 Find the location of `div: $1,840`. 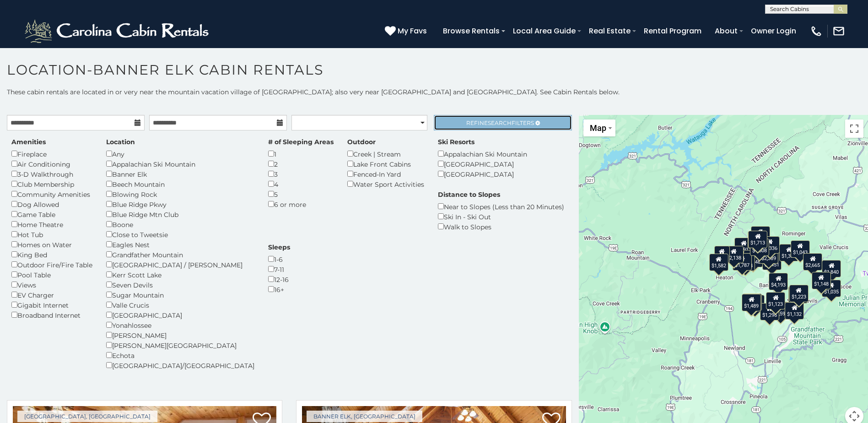

div: $1,840 is located at coordinates (831, 269).